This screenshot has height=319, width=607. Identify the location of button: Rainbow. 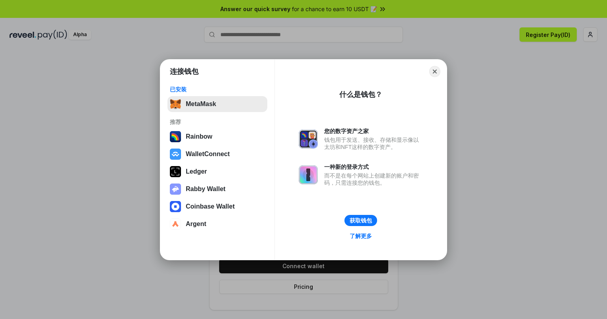
(217, 137).